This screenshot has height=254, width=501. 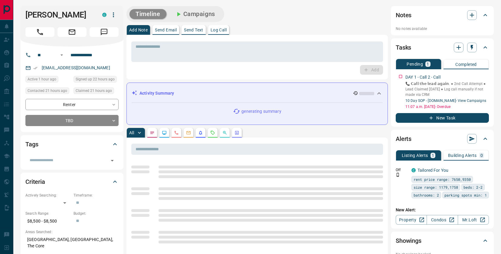 I want to click on p: $8,500 - $8,500, so click(x=48, y=221).